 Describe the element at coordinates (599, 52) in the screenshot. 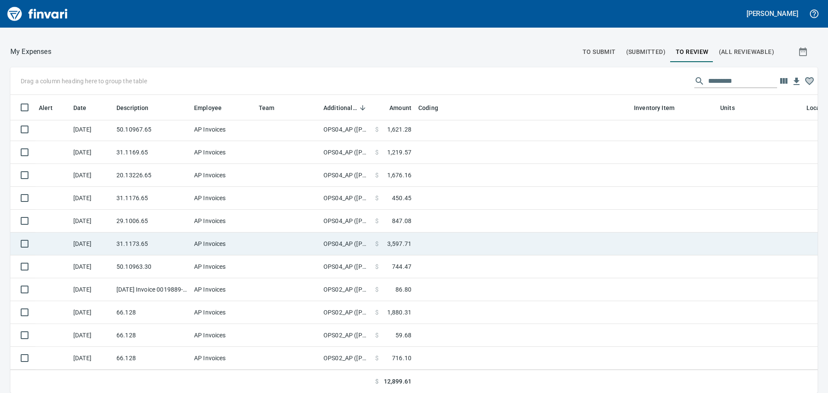

I see `span: To Submit` at that location.